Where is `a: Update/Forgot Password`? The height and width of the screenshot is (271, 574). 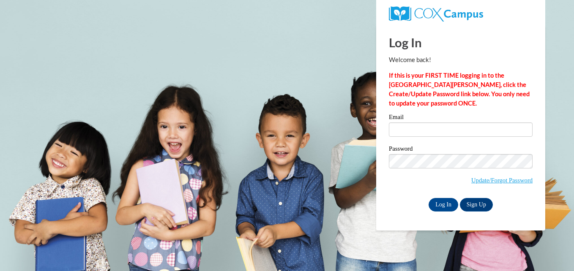
a: Update/Forgot Password is located at coordinates (502, 180).